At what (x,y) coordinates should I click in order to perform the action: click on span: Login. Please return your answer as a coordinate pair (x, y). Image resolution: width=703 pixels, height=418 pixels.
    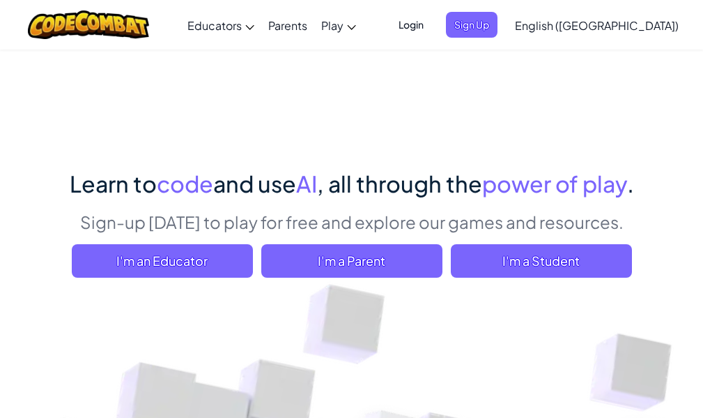
    Looking at the image, I should click on (411, 24).